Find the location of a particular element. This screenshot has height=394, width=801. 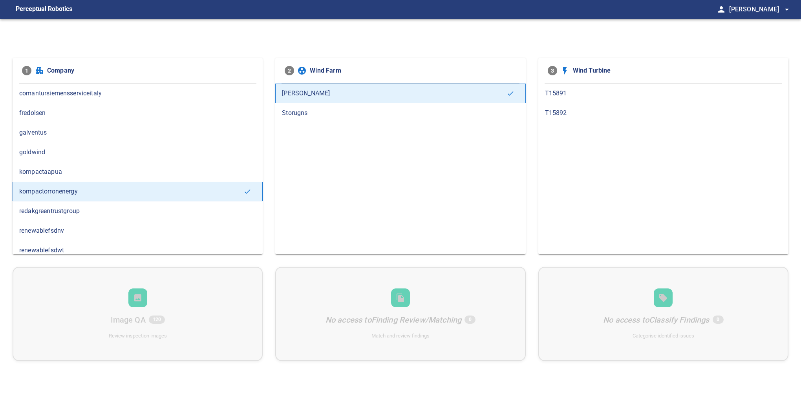

figcaption: Perceptual Robotics is located at coordinates (44, 9).